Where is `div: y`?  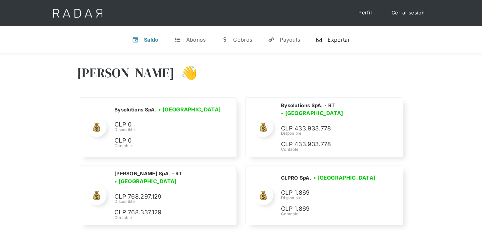
div: y is located at coordinates (271, 40).